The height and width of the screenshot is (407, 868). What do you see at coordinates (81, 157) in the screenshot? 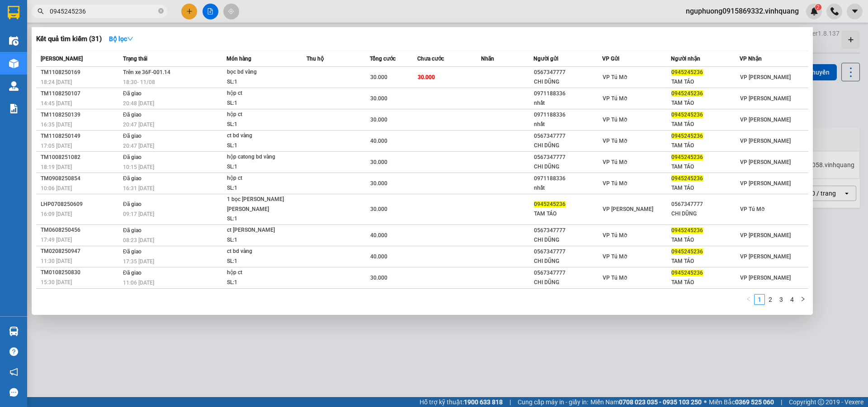
I see `div: TM1008251082` at bounding box center [81, 157].